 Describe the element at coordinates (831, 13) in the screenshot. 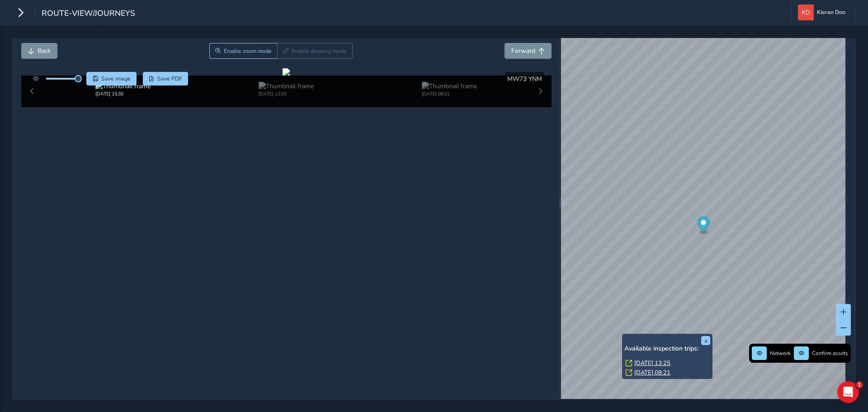

I see `span: Kieran Doo` at that location.